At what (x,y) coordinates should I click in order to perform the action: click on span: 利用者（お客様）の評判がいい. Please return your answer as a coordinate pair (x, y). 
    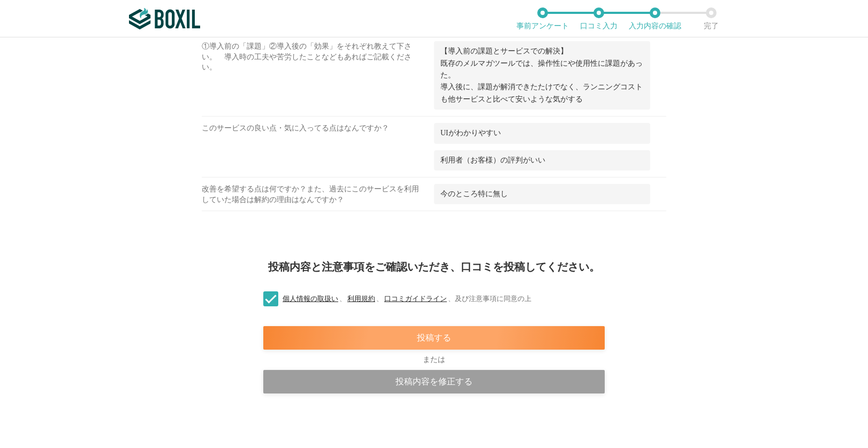
    Looking at the image, I should click on (493, 159).